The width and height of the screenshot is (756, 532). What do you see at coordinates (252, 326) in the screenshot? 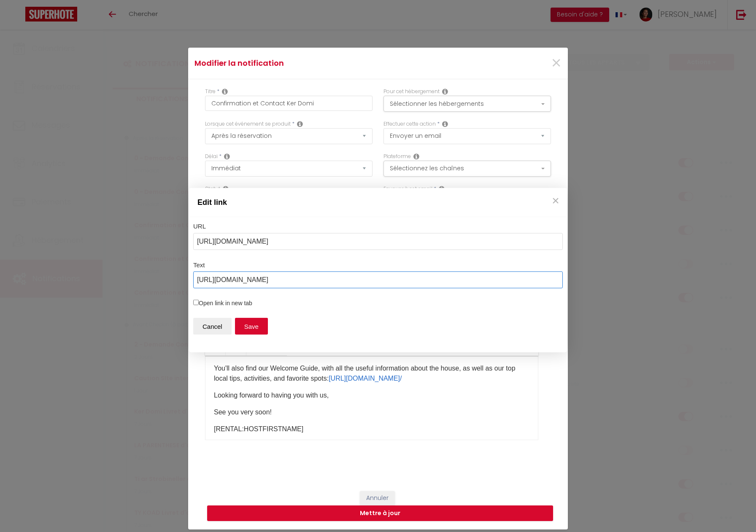
I see `button: Save` at bounding box center [252, 326].